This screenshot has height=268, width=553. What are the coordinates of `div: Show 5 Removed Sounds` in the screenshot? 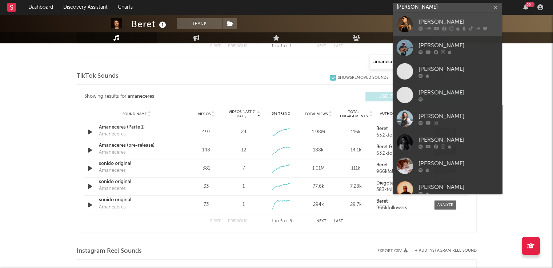 It's located at (363, 78).